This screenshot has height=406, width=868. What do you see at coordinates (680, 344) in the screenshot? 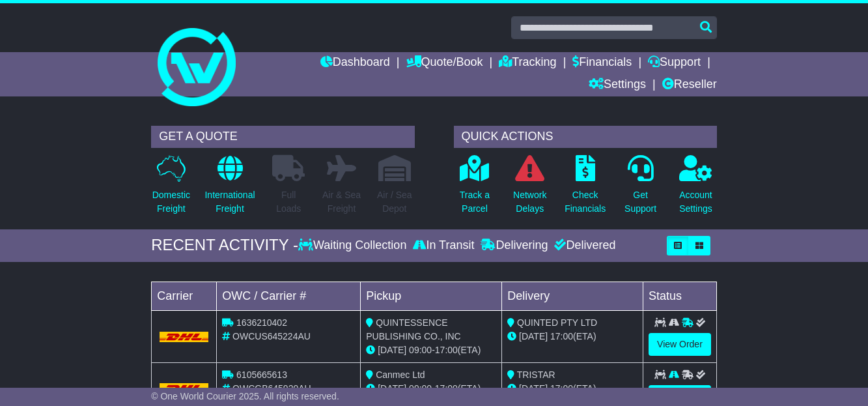
I see `a: View Order` at bounding box center [680, 344].